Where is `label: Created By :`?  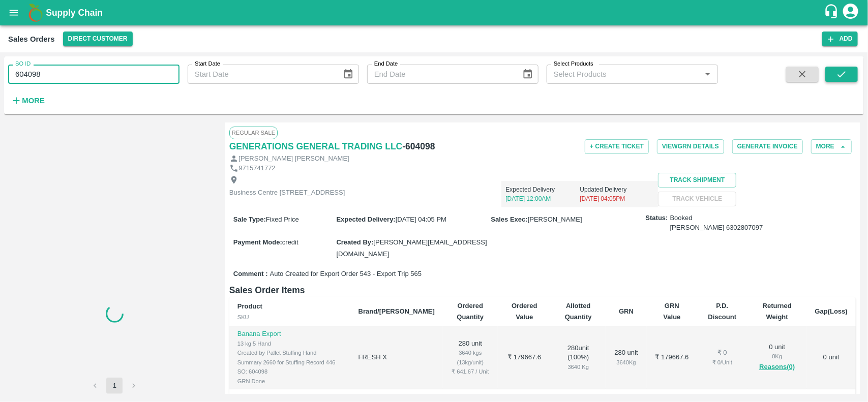 label: Created By : is located at coordinates (355, 242).